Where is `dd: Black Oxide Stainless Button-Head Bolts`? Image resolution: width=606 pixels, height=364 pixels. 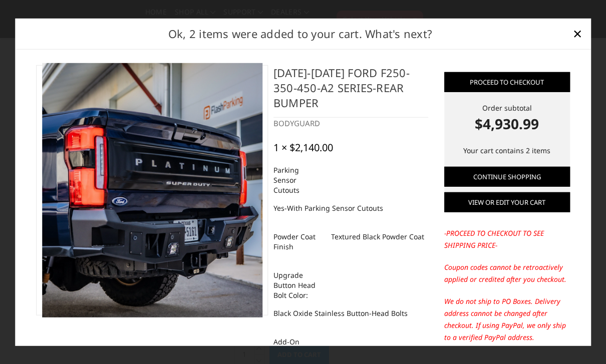 dd: Black Oxide Stainless Button-Head Bolts is located at coordinates (341, 313).